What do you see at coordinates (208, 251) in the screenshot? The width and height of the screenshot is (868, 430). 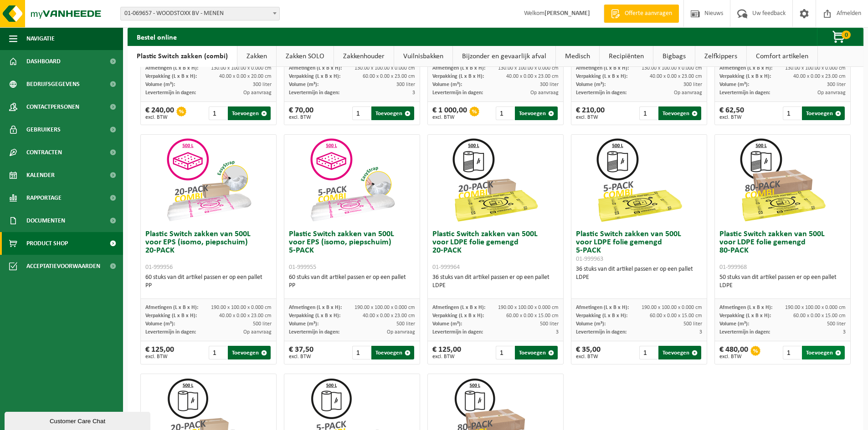 I see `h3: Plastic Switch zakken van 500L voor EPS (isomo, piepschuim) 20-PACK` at bounding box center [208, 251].